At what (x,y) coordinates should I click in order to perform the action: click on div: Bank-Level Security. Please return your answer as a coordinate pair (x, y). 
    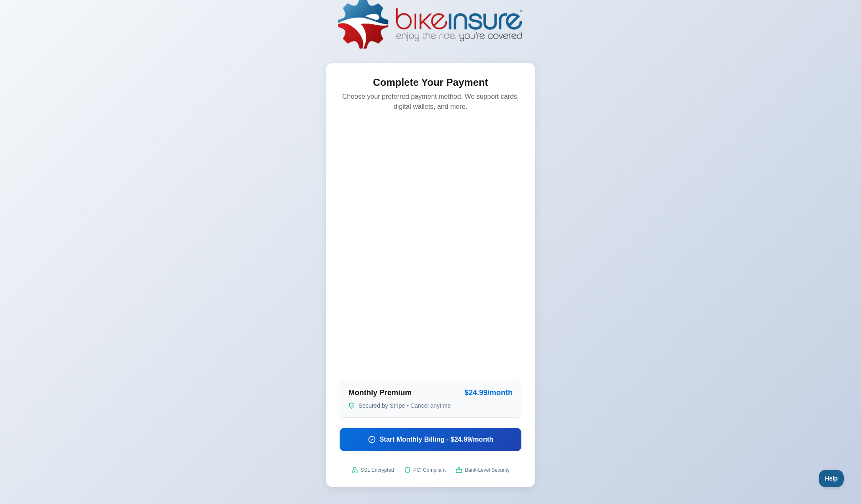
    Looking at the image, I should click on (482, 470).